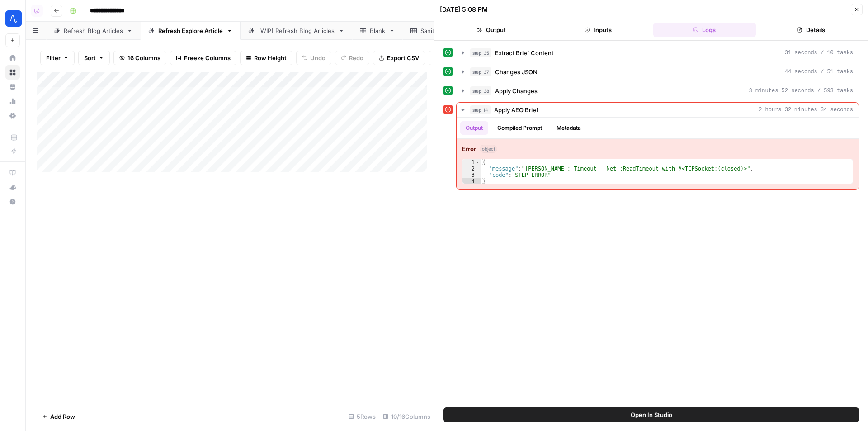  I want to click on button: 16 Columns, so click(139, 58).